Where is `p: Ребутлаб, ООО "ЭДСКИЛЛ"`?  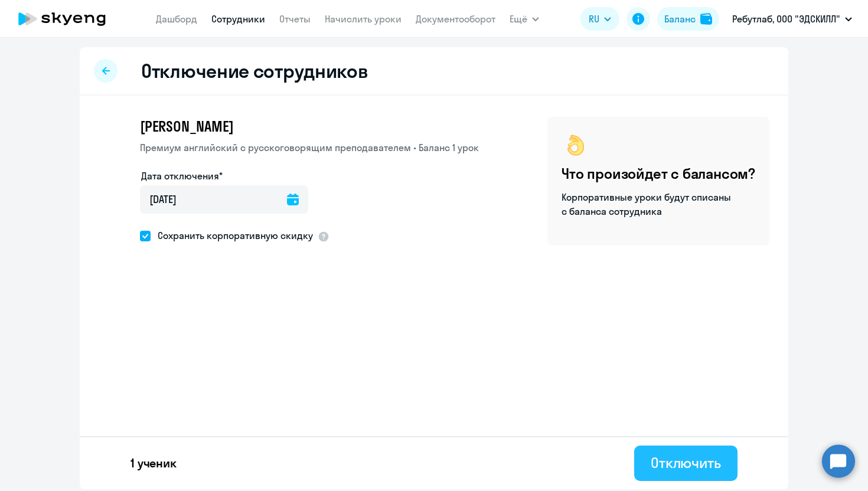
p: Ребутлаб, ООО "ЭДСКИЛЛ" is located at coordinates (786, 19).